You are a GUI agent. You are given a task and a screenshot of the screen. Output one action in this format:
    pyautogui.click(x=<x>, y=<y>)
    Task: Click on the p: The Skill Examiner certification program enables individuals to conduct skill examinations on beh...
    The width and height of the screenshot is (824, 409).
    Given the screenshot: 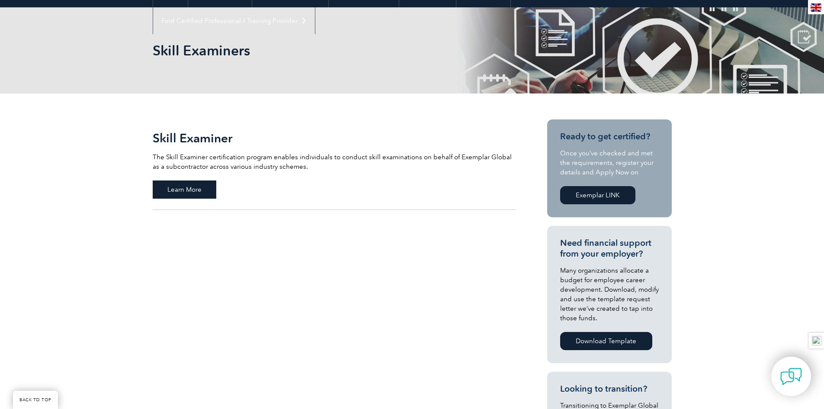 What is the action you would take?
    pyautogui.click(x=334, y=162)
    